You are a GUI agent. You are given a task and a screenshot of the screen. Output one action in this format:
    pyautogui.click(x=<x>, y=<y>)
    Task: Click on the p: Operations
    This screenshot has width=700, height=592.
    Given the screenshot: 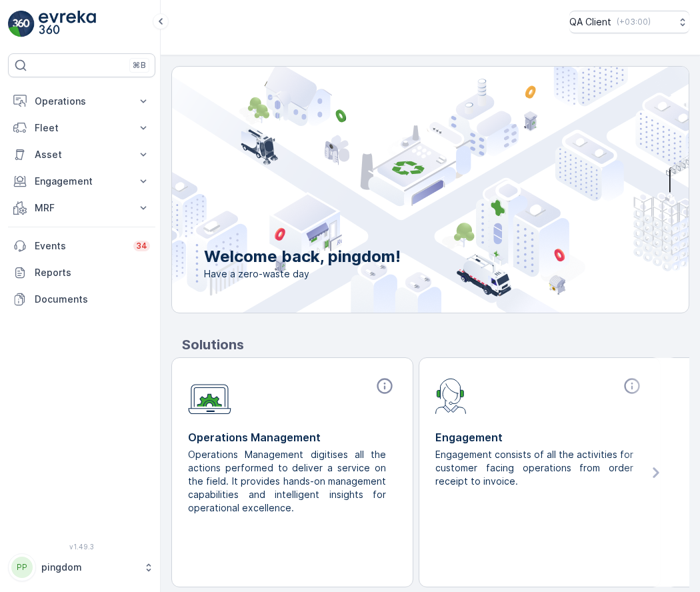 What is the action you would take?
    pyautogui.click(x=81, y=101)
    